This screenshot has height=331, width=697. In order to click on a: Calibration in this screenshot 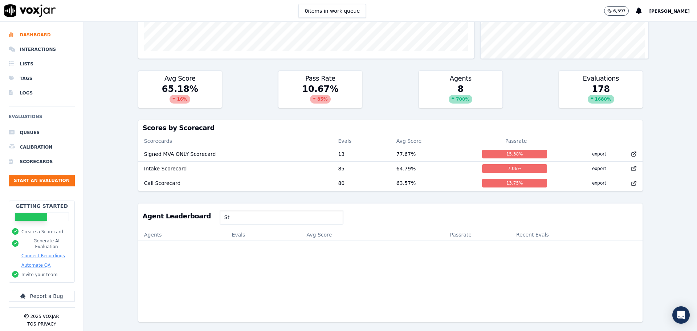, I will do `click(42, 147)`.